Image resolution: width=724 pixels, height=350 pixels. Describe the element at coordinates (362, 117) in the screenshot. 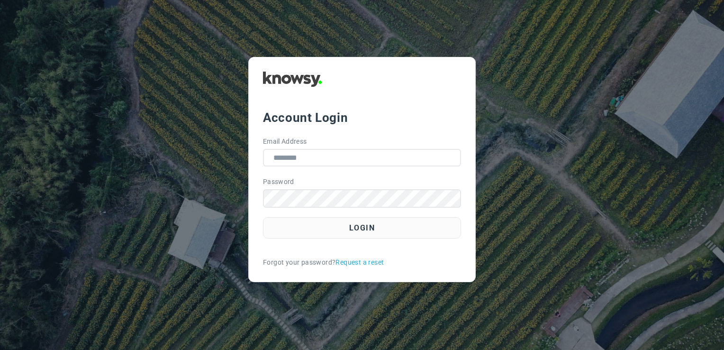

I see `div: Account Login` at that location.